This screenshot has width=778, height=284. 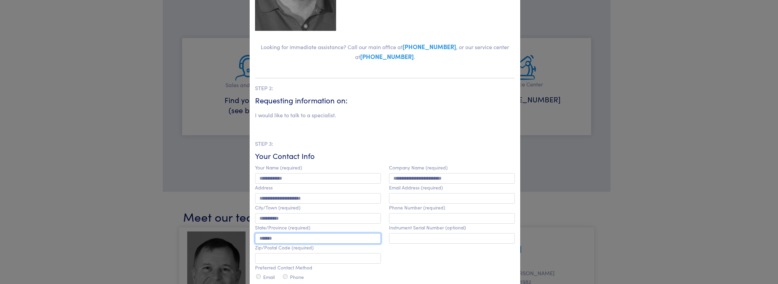 What do you see at coordinates (284, 248) in the screenshot?
I see `label: Zip/Postal Code (required)` at bounding box center [284, 248].